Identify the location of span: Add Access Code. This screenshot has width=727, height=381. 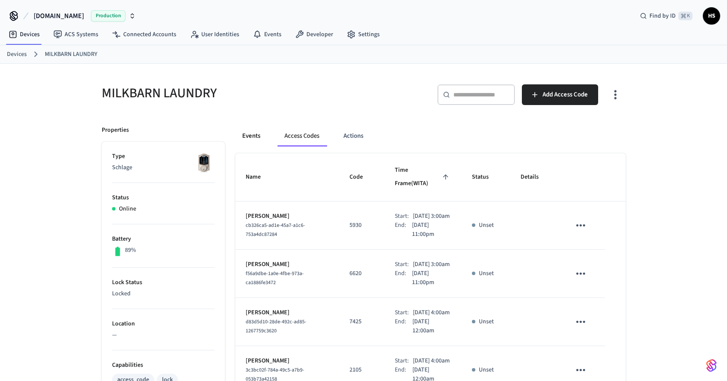
(565, 95).